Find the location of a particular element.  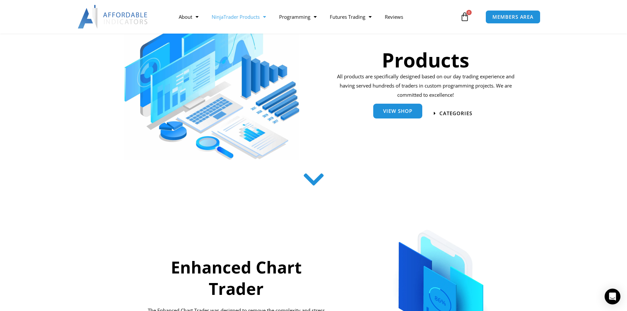

nav: Menu is located at coordinates (316, 17).